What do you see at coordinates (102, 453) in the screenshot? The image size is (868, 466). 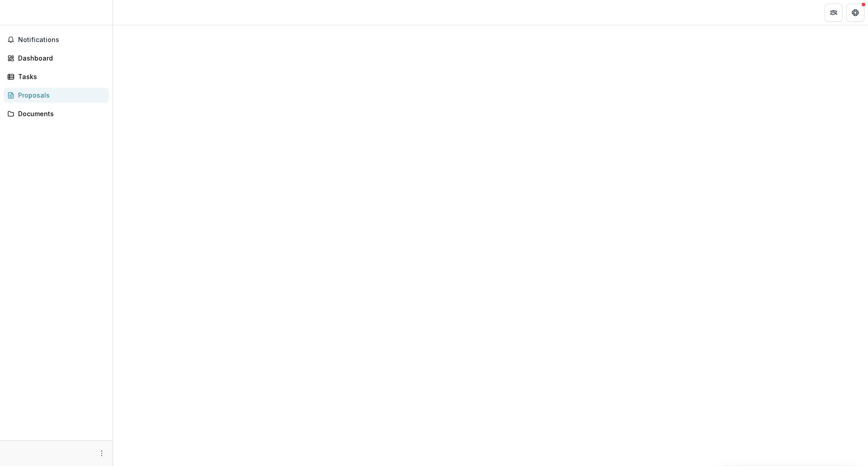 I see `button: More` at bounding box center [102, 453].